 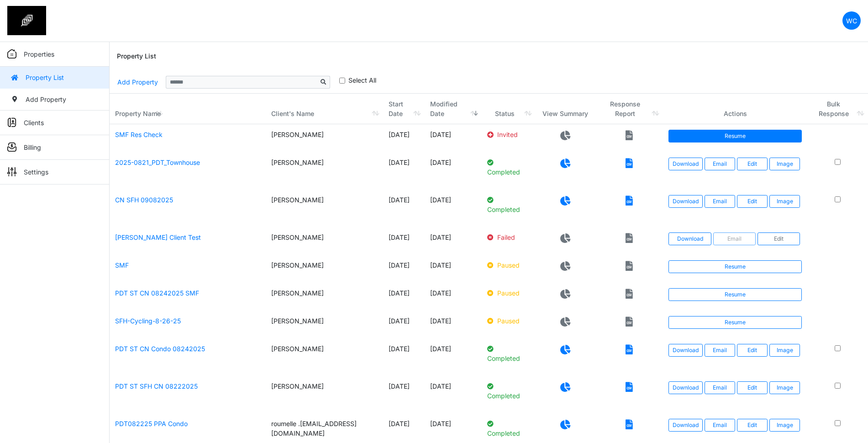 I want to click on a: PDT ST CN Condo 08242025, so click(x=160, y=348).